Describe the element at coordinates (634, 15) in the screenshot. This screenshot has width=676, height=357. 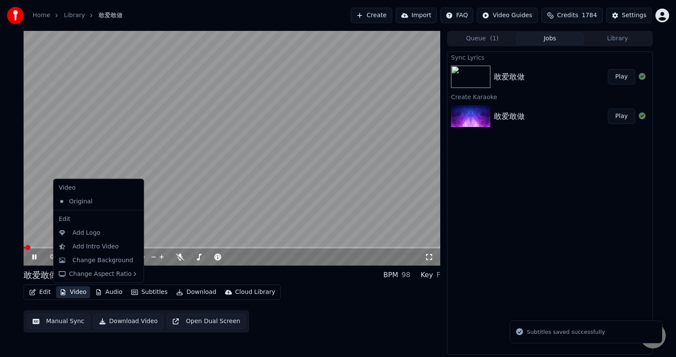
I see `div: Settings` at that location.